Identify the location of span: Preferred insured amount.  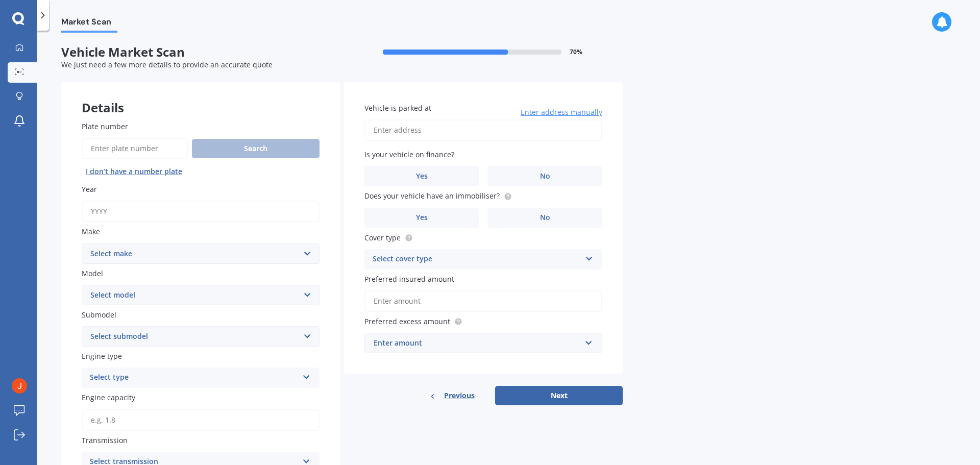
(409, 278).